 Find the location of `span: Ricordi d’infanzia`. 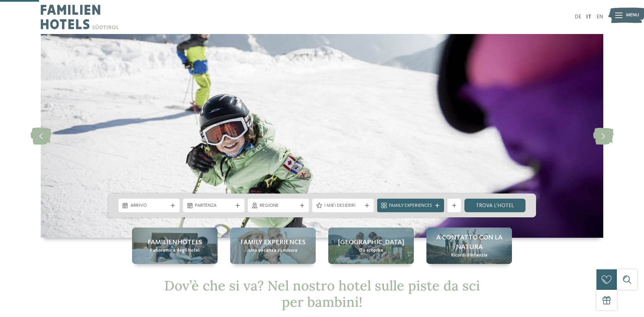

span: Ricordi d’infanzia is located at coordinates (470, 255).